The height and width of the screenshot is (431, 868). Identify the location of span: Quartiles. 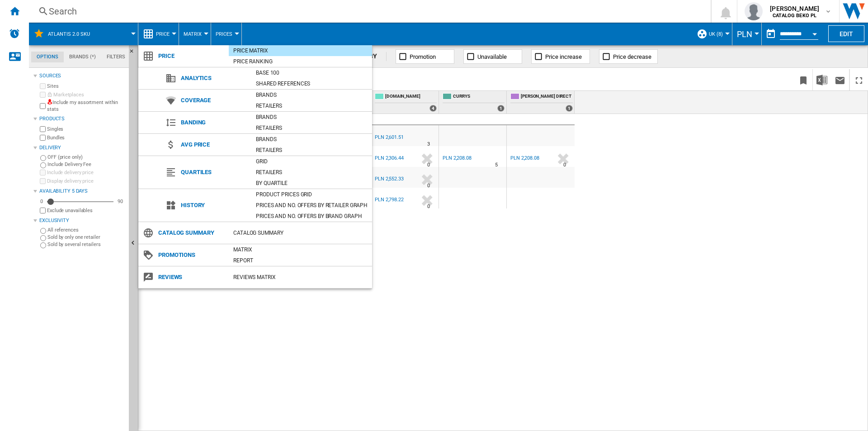
(214, 172).